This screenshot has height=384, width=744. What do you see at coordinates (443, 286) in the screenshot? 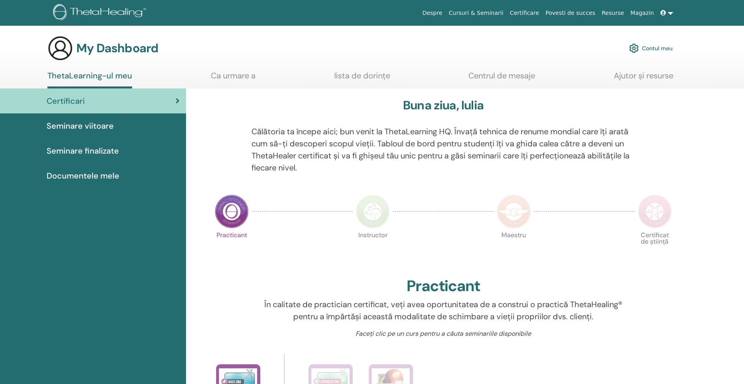
I see `h2: Practicant` at bounding box center [443, 286].